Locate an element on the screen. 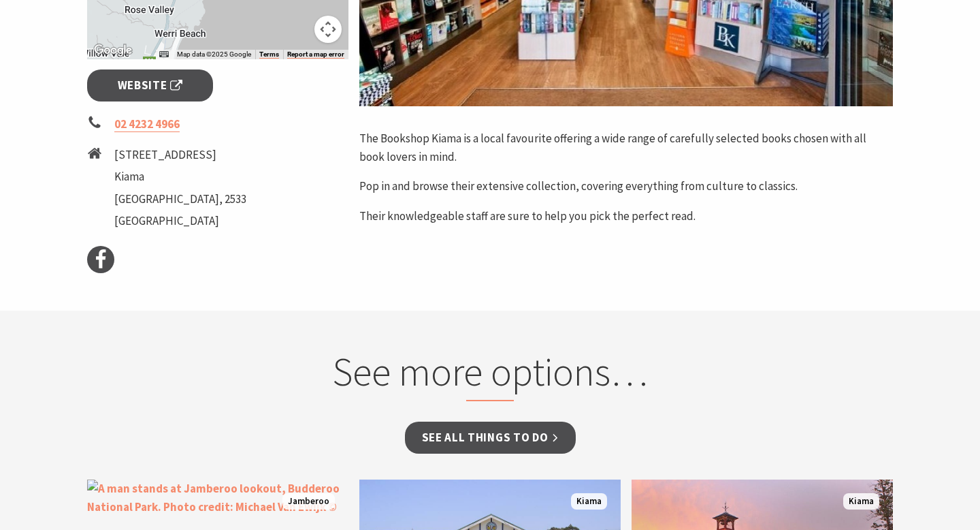 Image resolution: width=980 pixels, height=530 pixels. span: Jamberoo is located at coordinates (309, 501).